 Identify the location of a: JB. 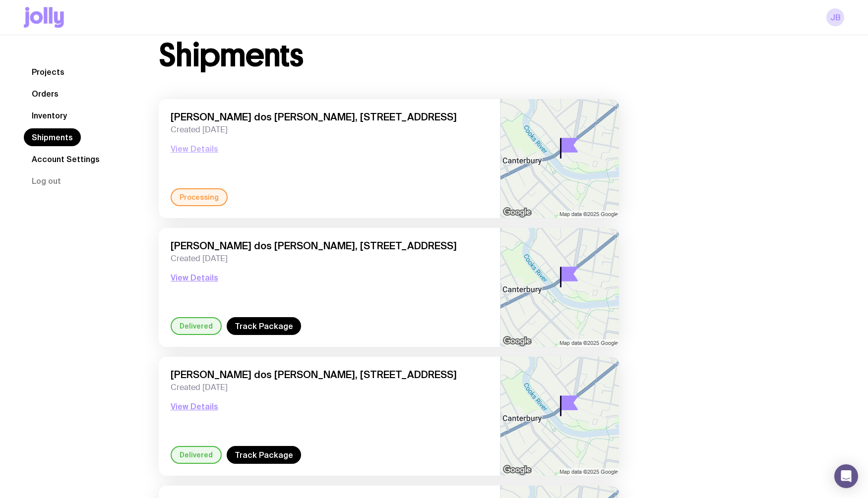
(835, 18).